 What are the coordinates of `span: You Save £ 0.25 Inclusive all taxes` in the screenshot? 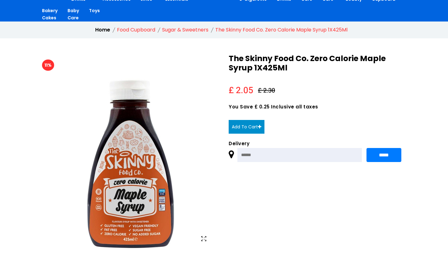 It's located at (318, 106).